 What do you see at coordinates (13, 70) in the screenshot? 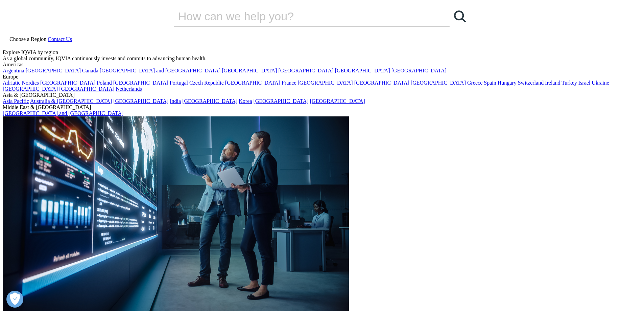
I see `a: Argentina` at bounding box center [13, 70].